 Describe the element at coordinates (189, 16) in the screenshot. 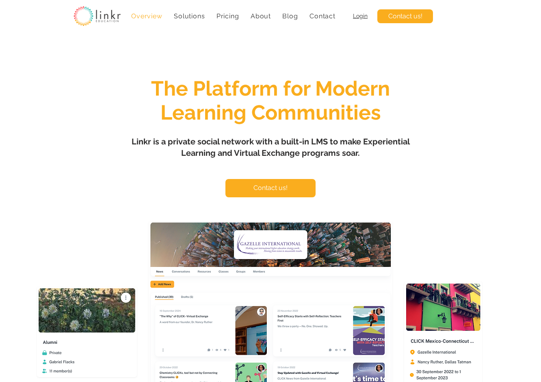

I see `span: Solutions` at that location.